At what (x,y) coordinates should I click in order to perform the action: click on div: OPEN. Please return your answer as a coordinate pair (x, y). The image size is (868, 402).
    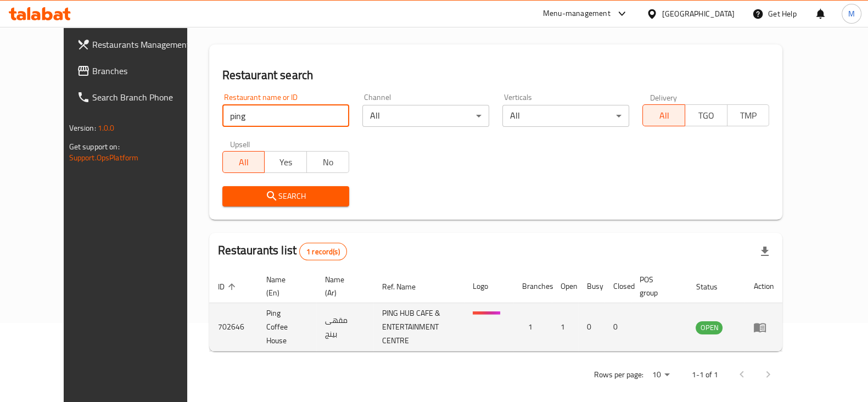
    Looking at the image, I should click on (708, 327).